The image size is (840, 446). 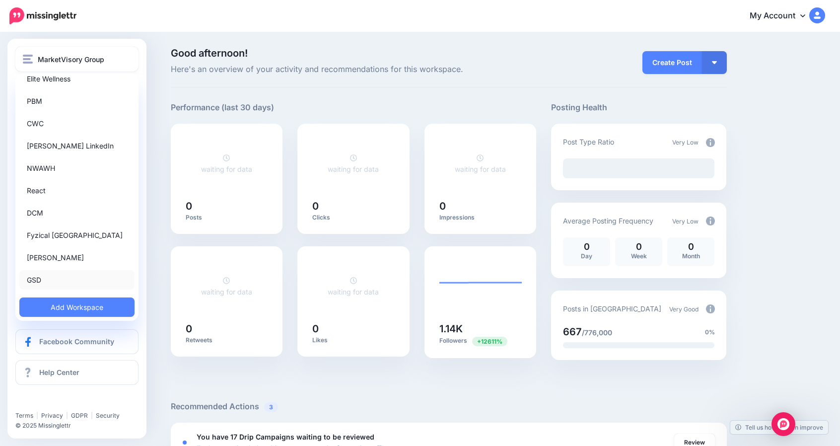 What do you see at coordinates (77, 279) in the screenshot?
I see `a: GSD` at bounding box center [77, 279].